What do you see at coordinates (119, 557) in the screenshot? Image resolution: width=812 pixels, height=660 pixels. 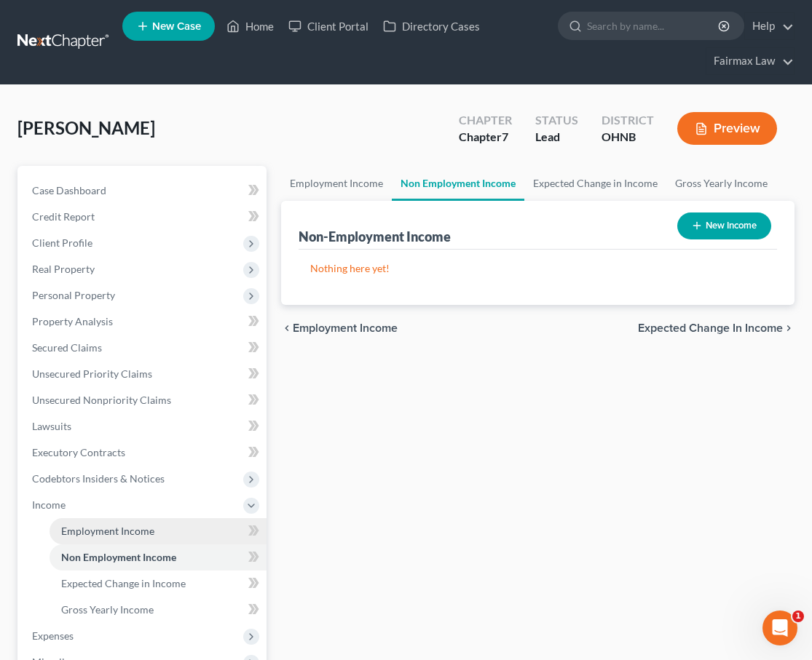 I see `span: Non Employment Income` at bounding box center [119, 557].